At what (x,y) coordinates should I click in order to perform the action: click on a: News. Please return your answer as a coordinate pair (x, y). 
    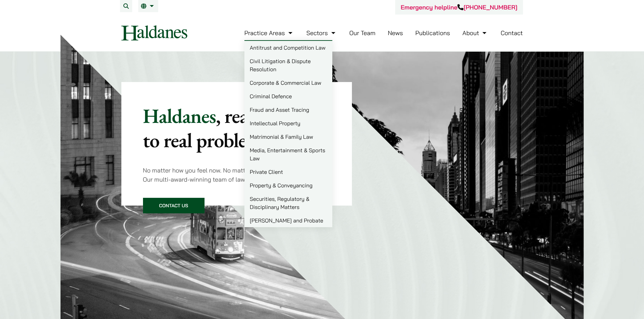
    Looking at the image, I should click on (395, 33).